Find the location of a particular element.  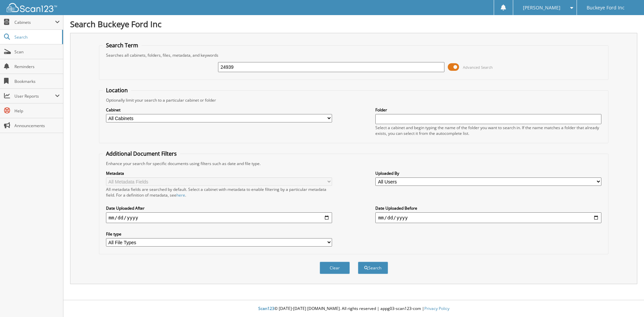

label: Metadata is located at coordinates (219, 173).